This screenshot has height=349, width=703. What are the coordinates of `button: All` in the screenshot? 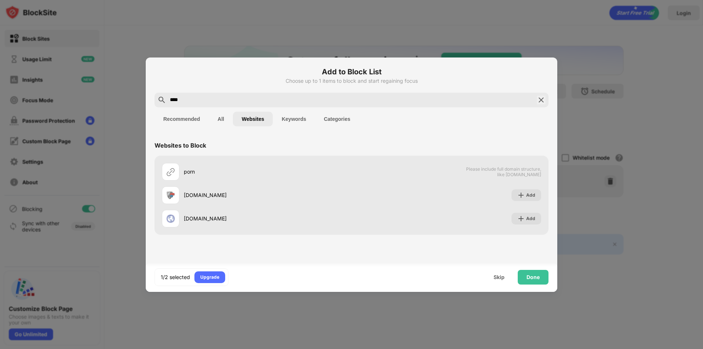 It's located at (221, 119).